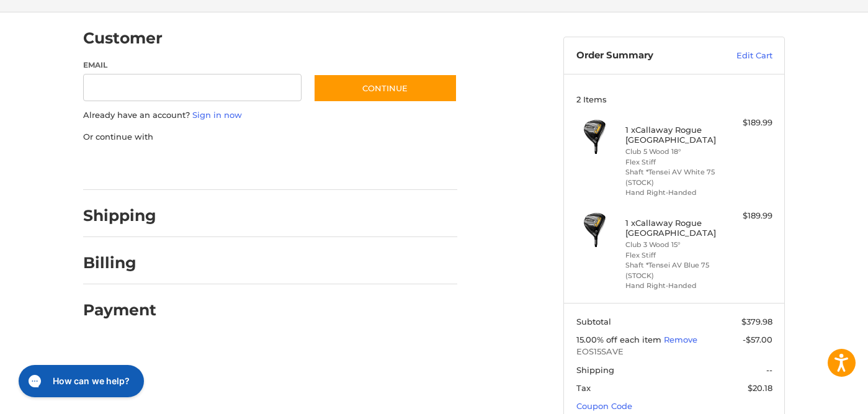 The height and width of the screenshot is (414, 868). What do you see at coordinates (673, 270) in the screenshot?
I see `li: Shaft *Tensei AV Blue 75 (STOCK)` at bounding box center [673, 270].